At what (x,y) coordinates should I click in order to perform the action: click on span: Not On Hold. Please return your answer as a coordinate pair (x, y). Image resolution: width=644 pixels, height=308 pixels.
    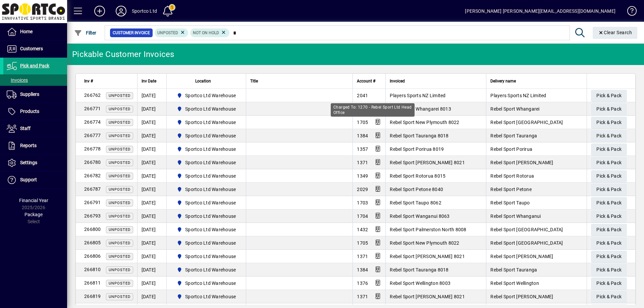
    Looking at the image, I should click on (206, 33).